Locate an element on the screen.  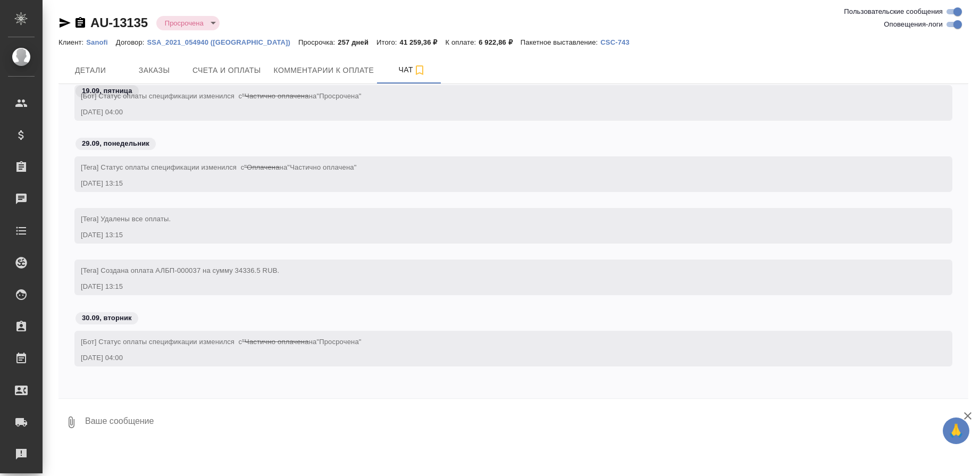
p: Итого: is located at coordinates (387, 42).